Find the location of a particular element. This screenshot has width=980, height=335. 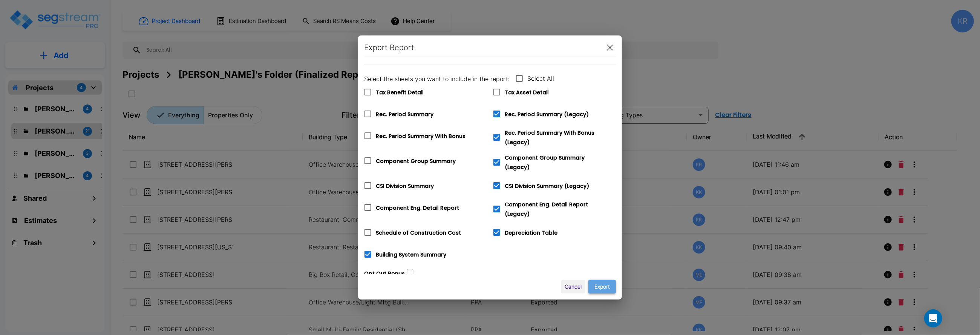

span: Tax Benefit Detail is located at coordinates (399, 93).